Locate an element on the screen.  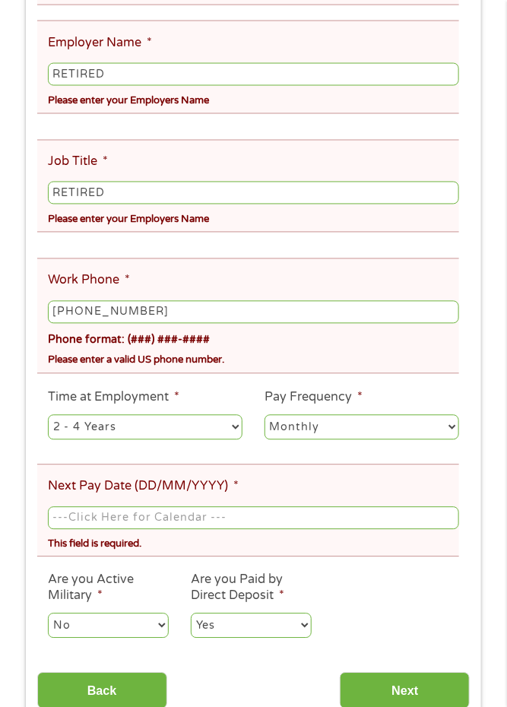
label: Pay Frequency is located at coordinates (313, 398).